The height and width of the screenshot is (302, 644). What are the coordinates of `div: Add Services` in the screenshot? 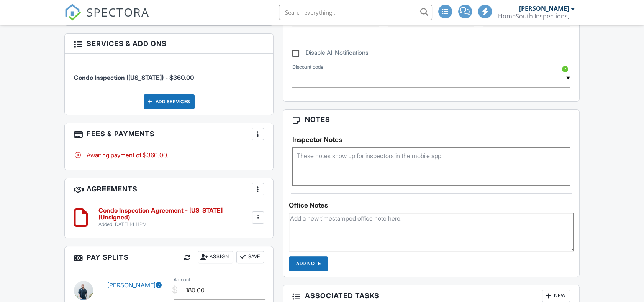 It's located at (169, 102).